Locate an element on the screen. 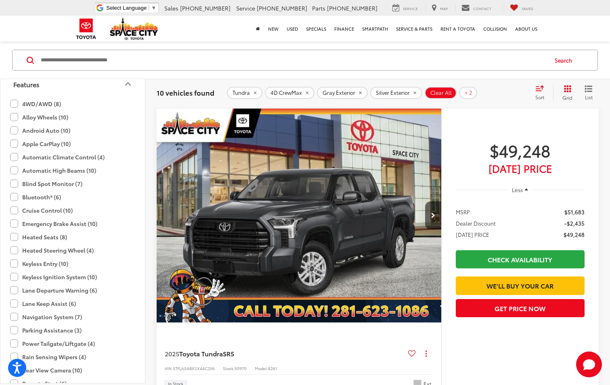  label: Heated Steering Wheel (4) is located at coordinates (52, 250).